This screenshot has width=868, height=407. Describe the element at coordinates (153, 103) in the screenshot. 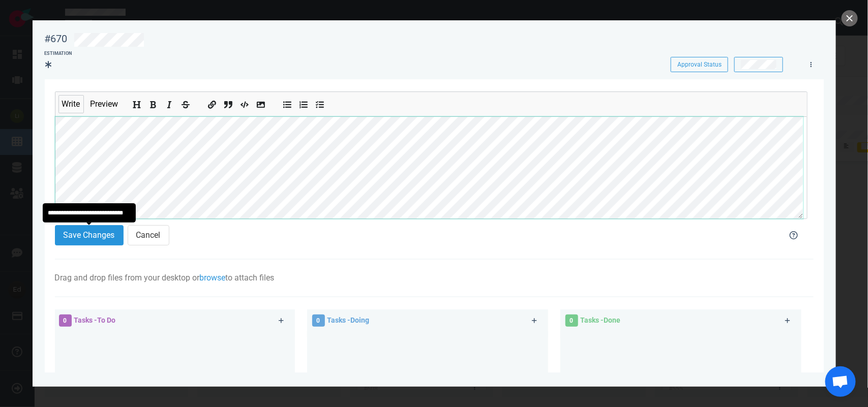

I see `button: Add bold text` at that location.